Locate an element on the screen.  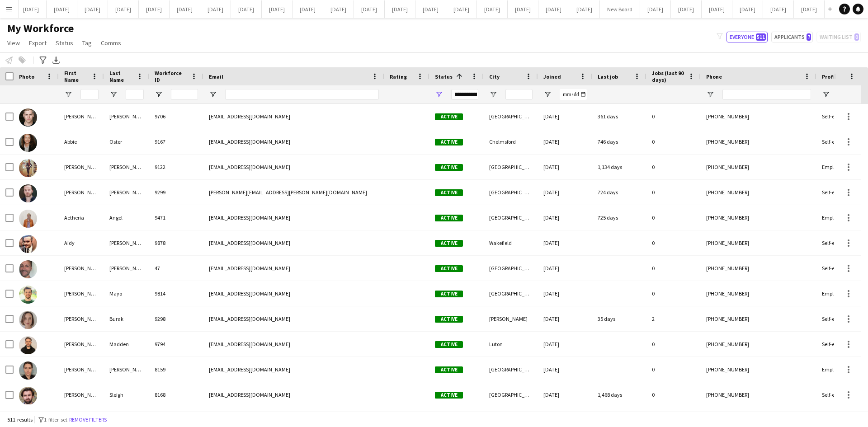
div: Madden is located at coordinates (126, 344).